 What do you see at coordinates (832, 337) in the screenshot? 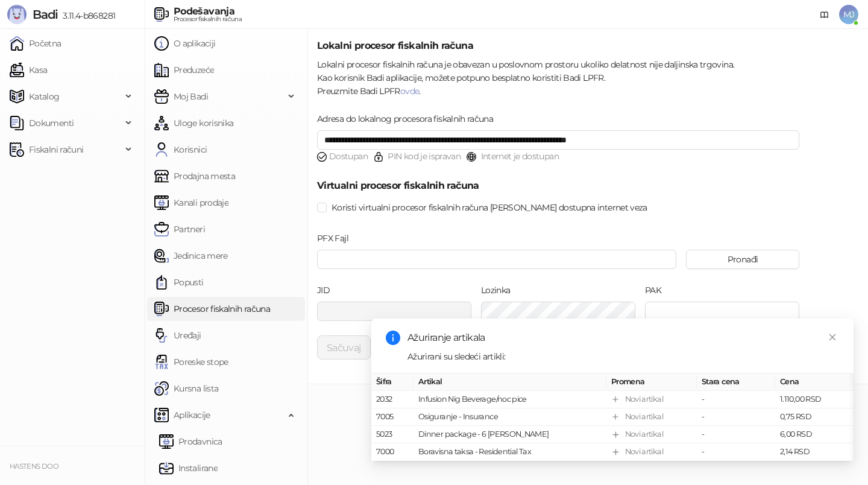
I see `span: close` at bounding box center [832, 337].